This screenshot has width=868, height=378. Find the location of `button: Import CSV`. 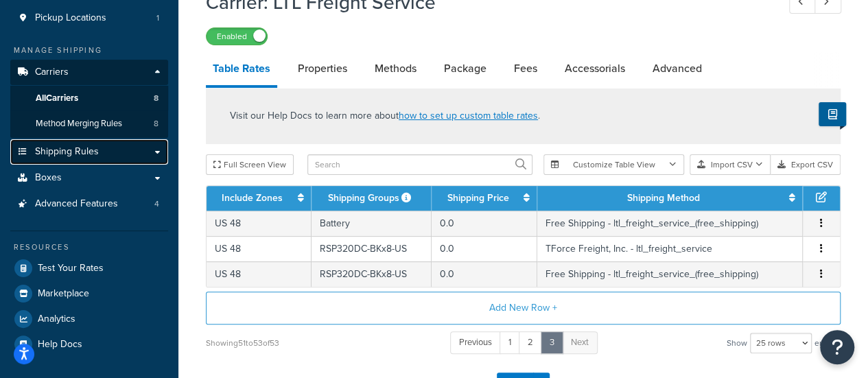

button: Import CSV is located at coordinates (730, 164).